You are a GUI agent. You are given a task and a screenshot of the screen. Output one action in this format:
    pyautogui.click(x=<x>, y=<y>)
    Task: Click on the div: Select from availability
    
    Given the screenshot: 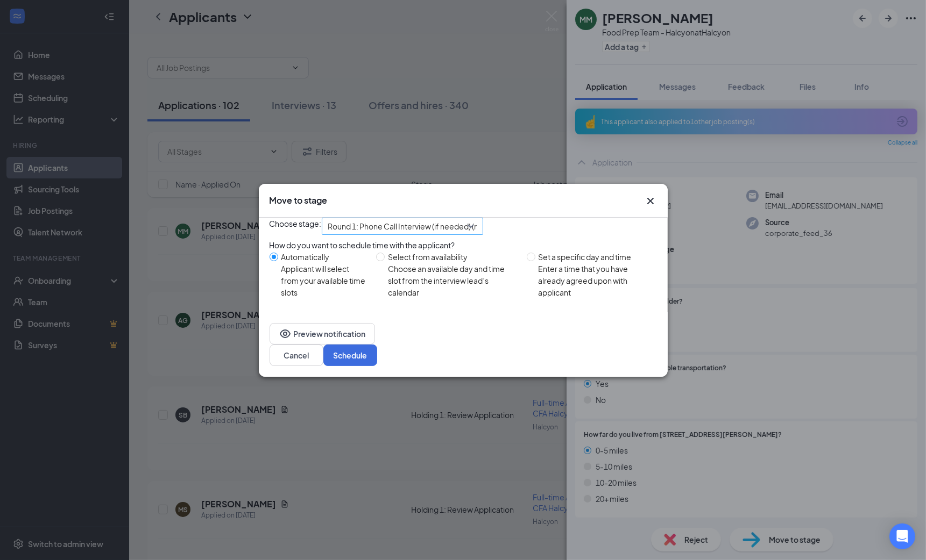 What is the action you would take?
    pyautogui.click(x=452, y=257)
    